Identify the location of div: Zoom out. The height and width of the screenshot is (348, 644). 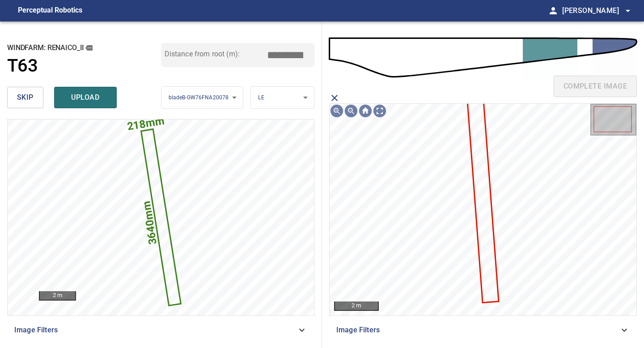
(351, 111).